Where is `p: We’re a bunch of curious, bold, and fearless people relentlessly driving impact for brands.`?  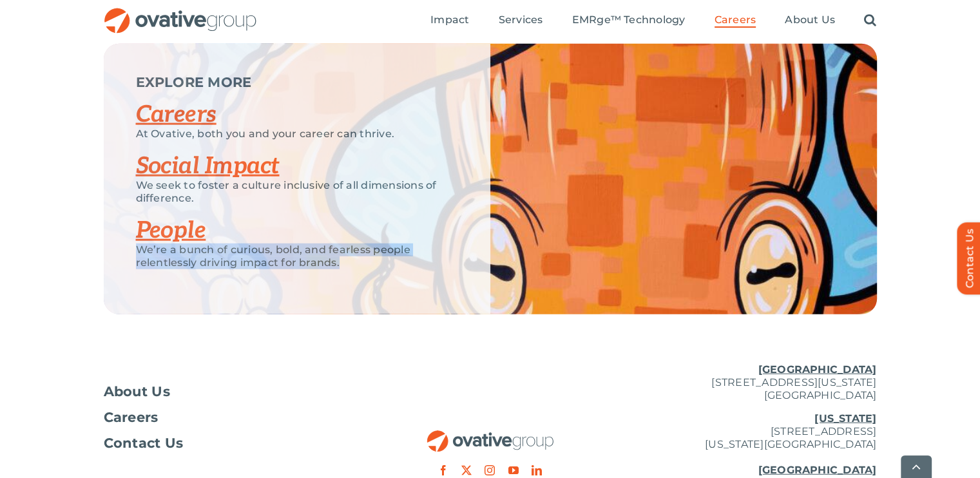
p: We’re a bunch of curious, bold, and fearless people relentlessly driving impact for brands. is located at coordinates (297, 257).